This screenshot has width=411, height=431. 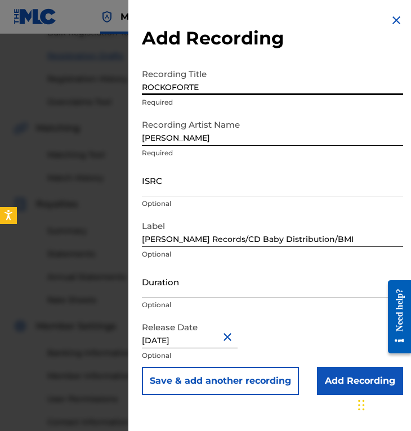 What do you see at coordinates (107, 17) in the screenshot?
I see `img: Top Rightsholder` at bounding box center [107, 17].